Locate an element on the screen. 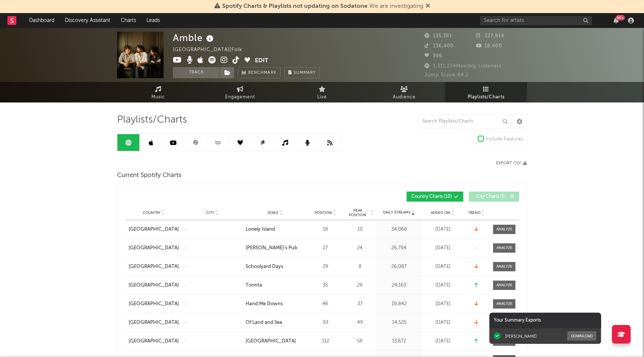 The height and width of the screenshot is (357, 644). span: Trend is located at coordinates (475, 212).